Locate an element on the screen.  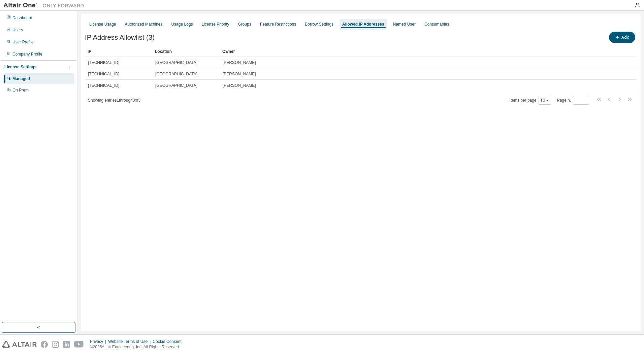
img: Altair One is located at coordinates (45, 5).